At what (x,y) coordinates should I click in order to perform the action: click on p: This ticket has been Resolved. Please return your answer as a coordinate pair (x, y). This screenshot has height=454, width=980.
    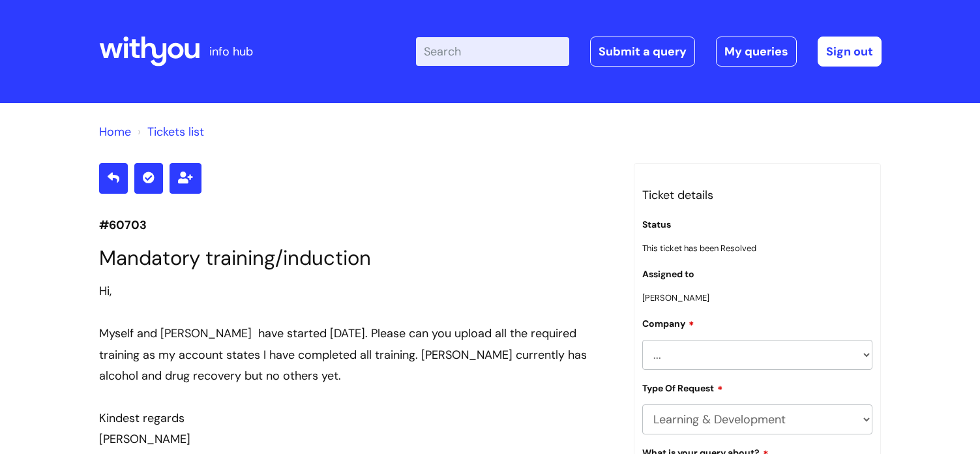
    Looking at the image, I should click on (758, 248).